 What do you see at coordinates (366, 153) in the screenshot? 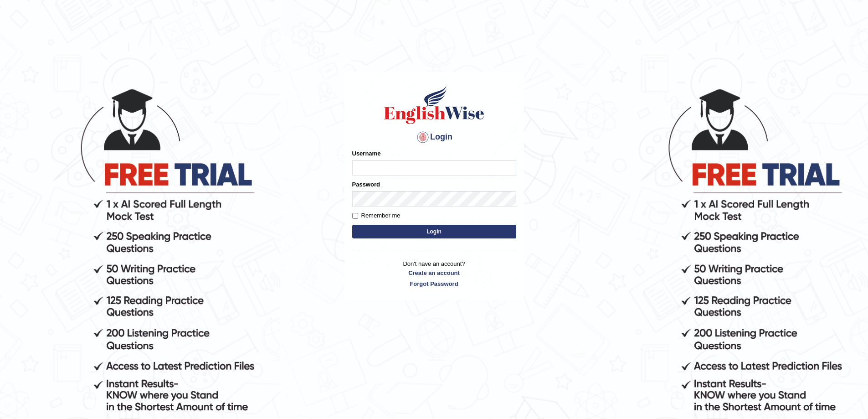
I see `label: Username` at bounding box center [366, 153].